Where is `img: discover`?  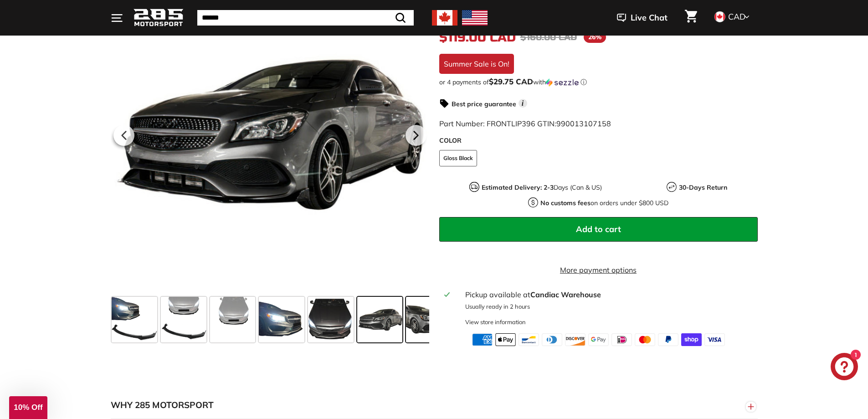 img: discover is located at coordinates (575, 340).